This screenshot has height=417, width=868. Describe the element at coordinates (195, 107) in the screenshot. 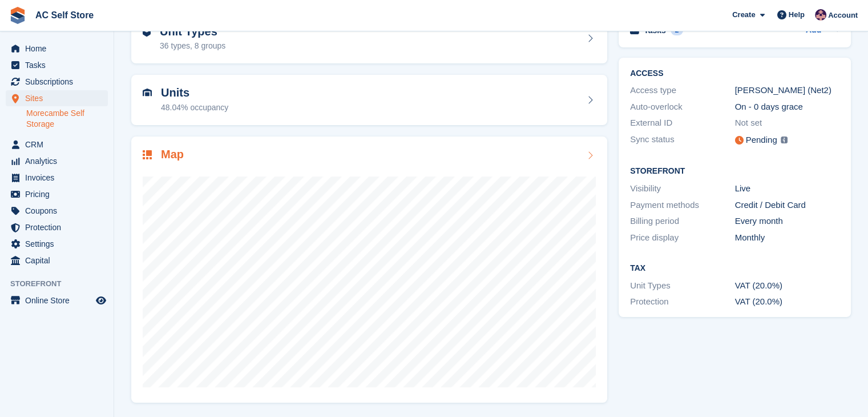

I see `div: 48.04% occupancy` at that location.